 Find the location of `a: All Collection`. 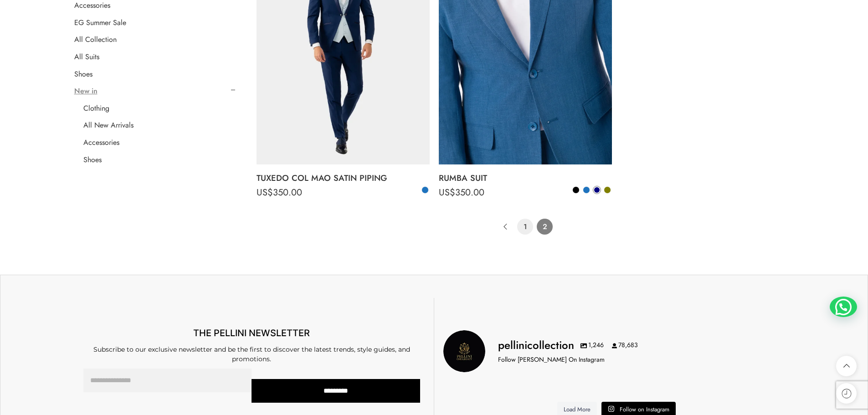

a: All Collection is located at coordinates (95, 39).